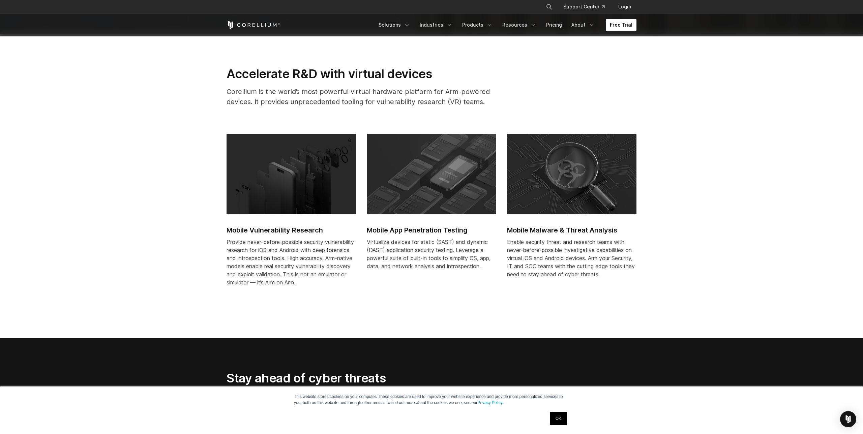  I want to click on p: Corellium is the world’s most powerful virtual hardware platform for Arm-powered devices. It prov..., so click(361, 97).